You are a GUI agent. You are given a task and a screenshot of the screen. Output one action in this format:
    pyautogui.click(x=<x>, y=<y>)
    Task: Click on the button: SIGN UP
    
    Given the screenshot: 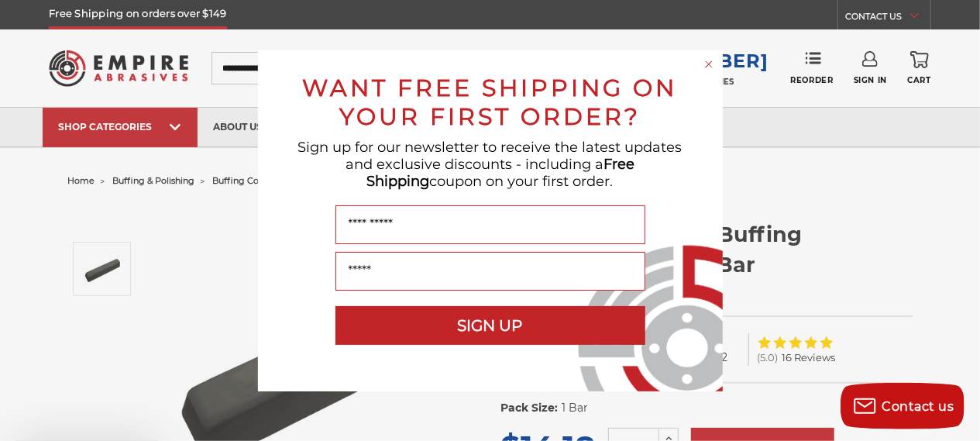 What is the action you would take?
    pyautogui.click(x=491, y=326)
    